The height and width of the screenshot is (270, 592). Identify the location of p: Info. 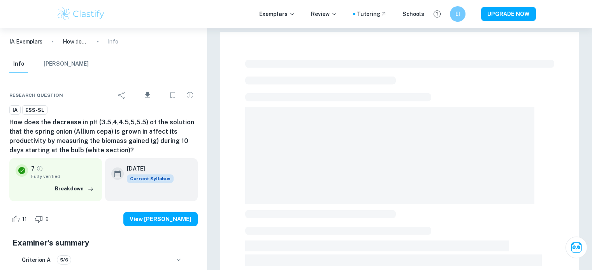
(113, 42).